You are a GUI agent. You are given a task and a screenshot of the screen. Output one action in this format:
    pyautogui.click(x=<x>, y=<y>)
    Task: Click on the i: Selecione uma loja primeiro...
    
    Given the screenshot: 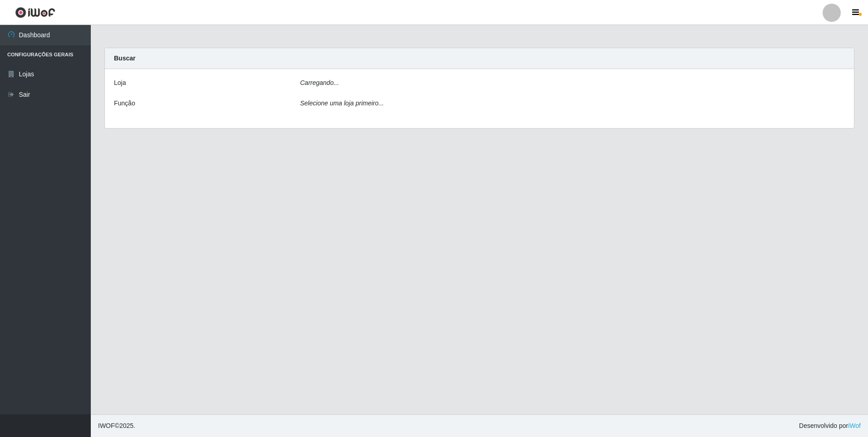 What is the action you would take?
    pyautogui.click(x=342, y=103)
    